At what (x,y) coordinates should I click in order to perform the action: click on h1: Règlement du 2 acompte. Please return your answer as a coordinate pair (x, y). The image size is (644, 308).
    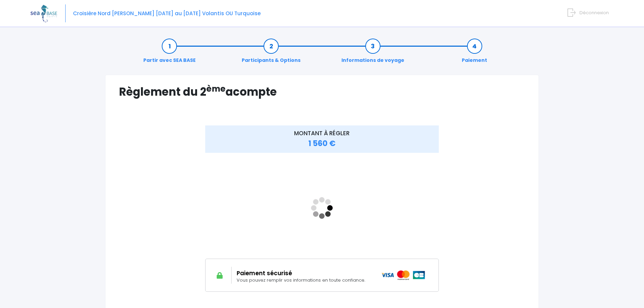
    Looking at the image, I should click on (322, 92).